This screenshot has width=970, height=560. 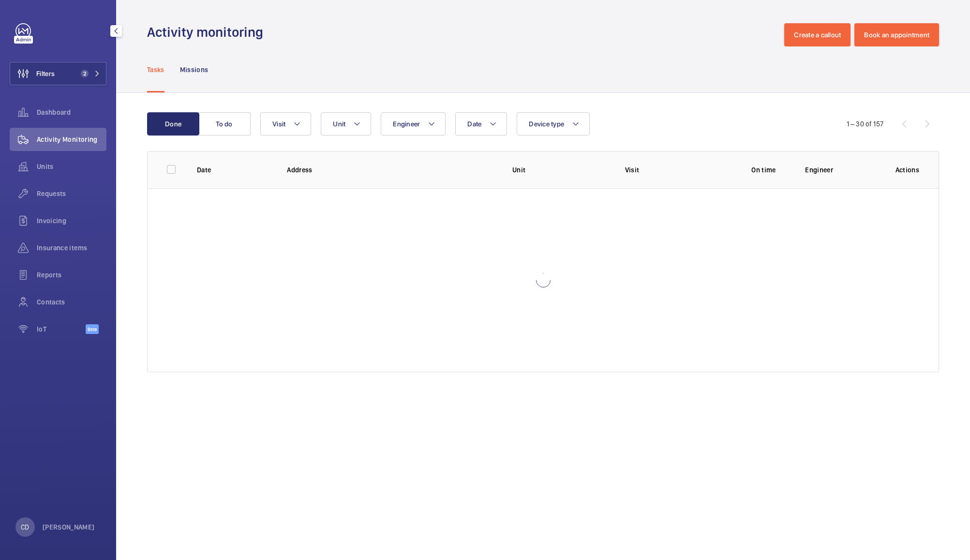 What do you see at coordinates (208, 32) in the screenshot?
I see `h1: Activity monitoring` at bounding box center [208, 32].